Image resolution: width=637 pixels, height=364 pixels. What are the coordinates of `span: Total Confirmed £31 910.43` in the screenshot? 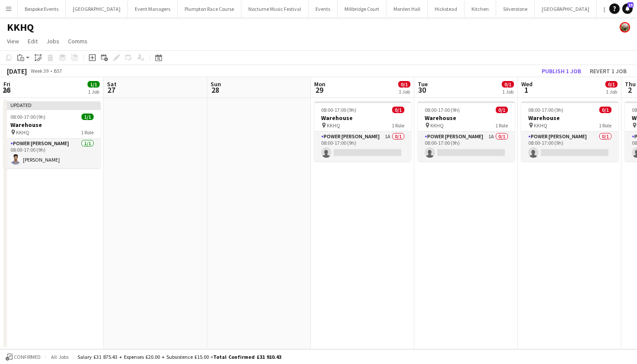 It's located at (247, 356).